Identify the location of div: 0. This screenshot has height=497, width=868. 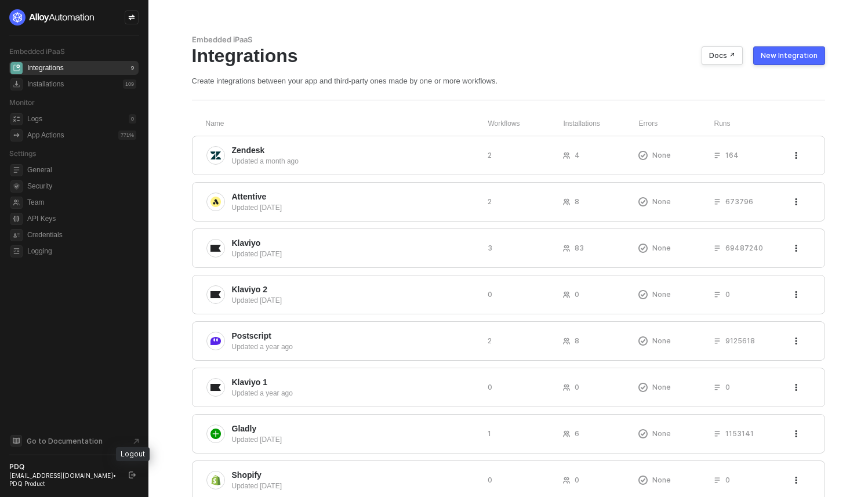
(132, 119).